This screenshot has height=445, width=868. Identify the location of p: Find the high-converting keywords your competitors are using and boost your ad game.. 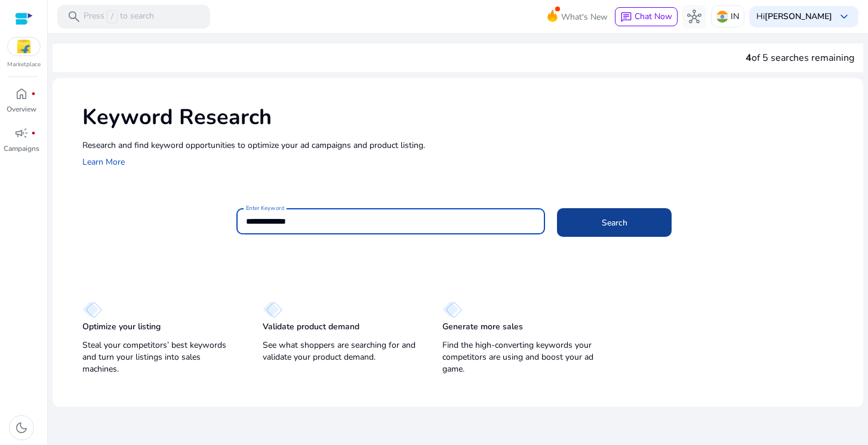
(521, 357).